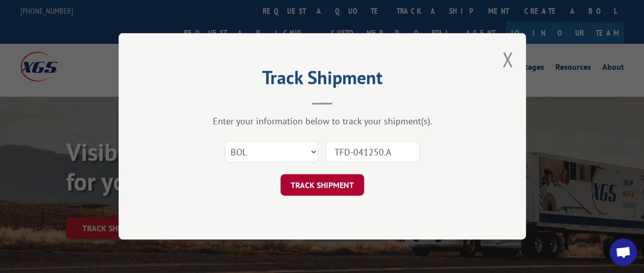 Image resolution: width=644 pixels, height=273 pixels. Describe the element at coordinates (322, 185) in the screenshot. I see `button: TRACK SHIPMENT` at that location.